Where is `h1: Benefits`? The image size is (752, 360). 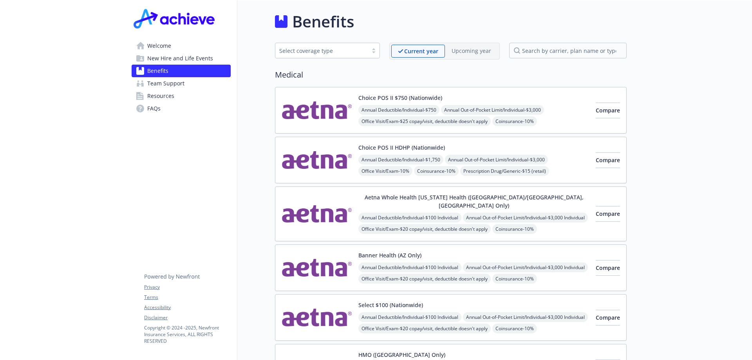 h1: Benefits is located at coordinates (323, 22).